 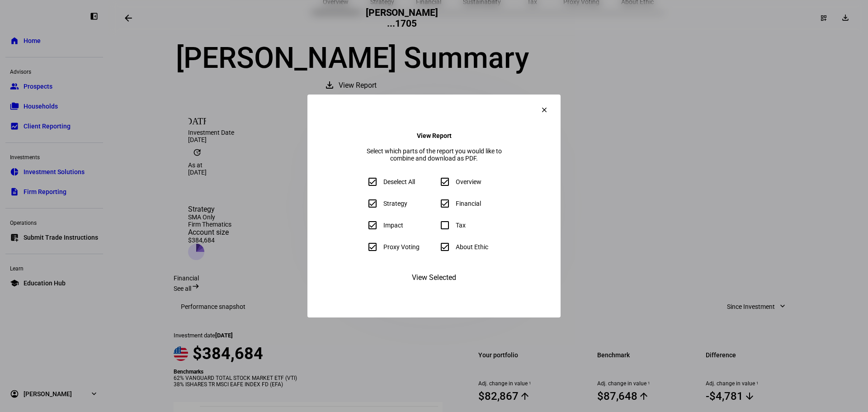 I want to click on mat-icon: clear, so click(x=544, y=110).